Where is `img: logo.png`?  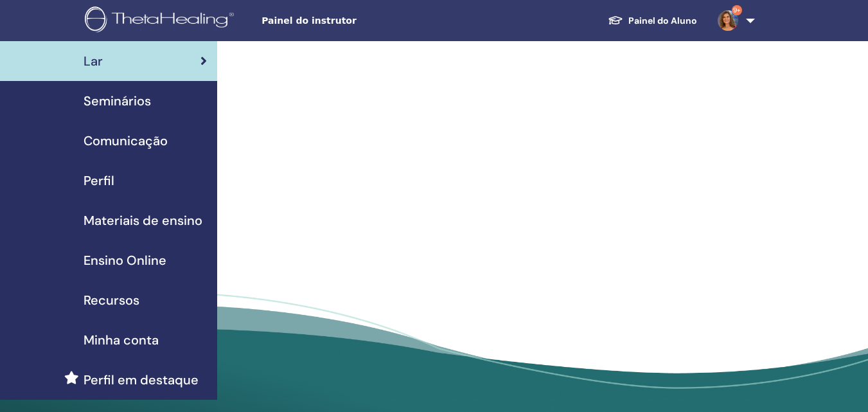 img: logo.png is located at coordinates (161, 21).